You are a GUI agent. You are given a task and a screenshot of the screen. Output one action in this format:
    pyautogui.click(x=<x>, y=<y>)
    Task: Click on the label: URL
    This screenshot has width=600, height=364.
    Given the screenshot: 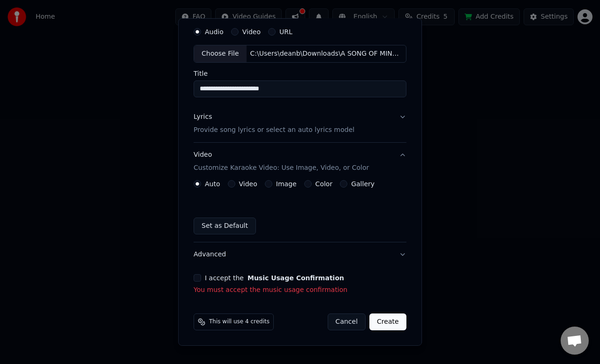 What is the action you would take?
    pyautogui.click(x=286, y=32)
    